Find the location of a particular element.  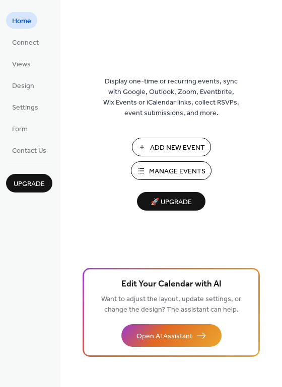

span: Want to adjust the layout, update settings, or change the design? The assistant can help. is located at coordinates (171, 305).